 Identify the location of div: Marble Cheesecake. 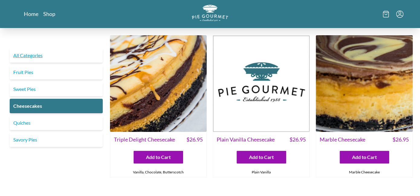
(364, 173).